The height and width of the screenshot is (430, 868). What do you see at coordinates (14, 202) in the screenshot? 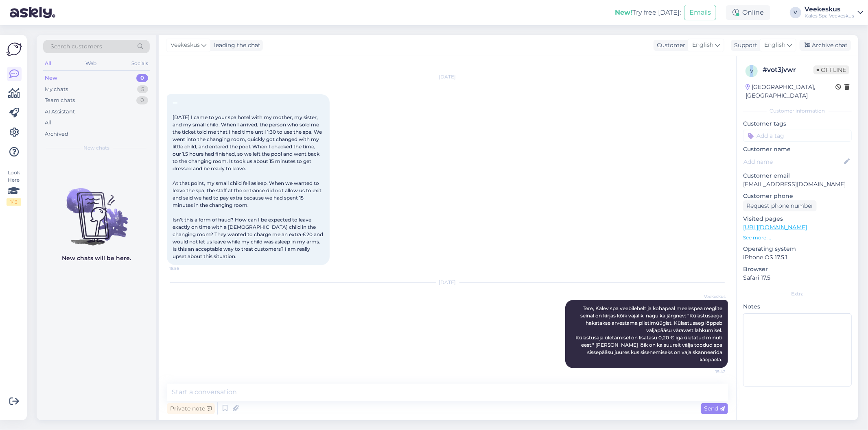
I see `div: 1 / 3` at bounding box center [14, 202].